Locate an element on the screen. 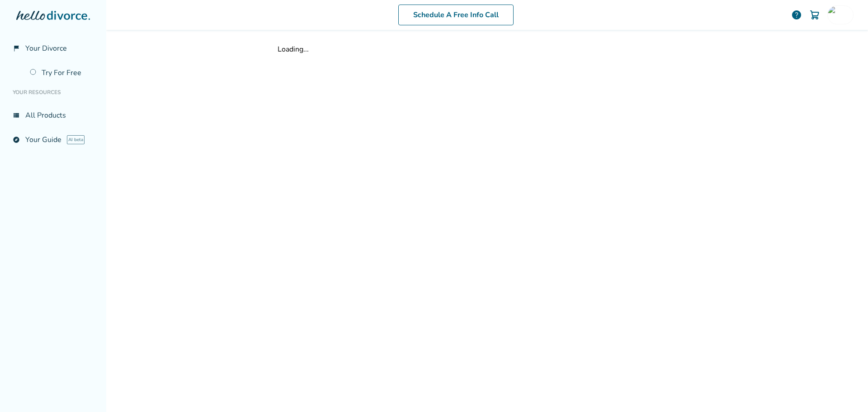  a: flag_2Your Divorce is located at coordinates (53, 48).